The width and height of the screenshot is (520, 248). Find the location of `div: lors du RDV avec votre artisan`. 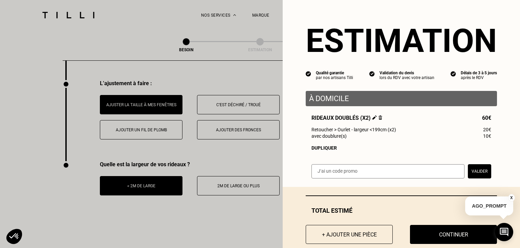

div: lors du RDV avec votre artisan is located at coordinates (407, 78).